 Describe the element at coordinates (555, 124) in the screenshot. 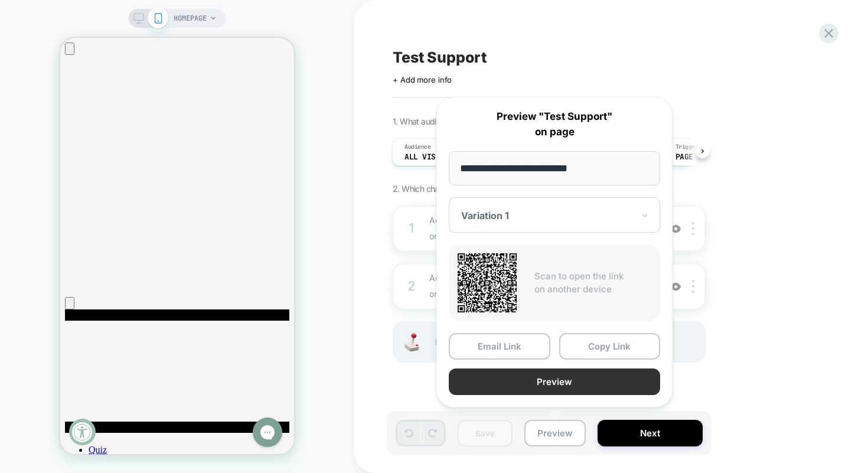

I see `p: Preview "Test Support" on page` at that location.